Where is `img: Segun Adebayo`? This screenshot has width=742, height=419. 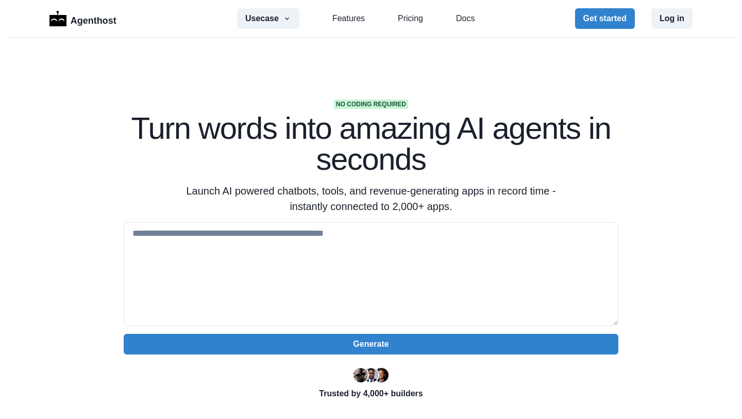
img: Segun Adebayo is located at coordinates (371, 375).